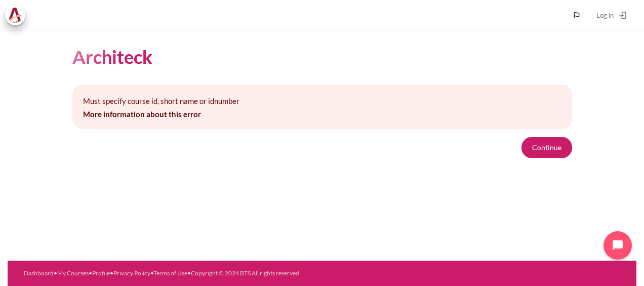 The width and height of the screenshot is (644, 286). Describe the element at coordinates (171, 272) in the screenshot. I see `a: Terms of Use` at that location.